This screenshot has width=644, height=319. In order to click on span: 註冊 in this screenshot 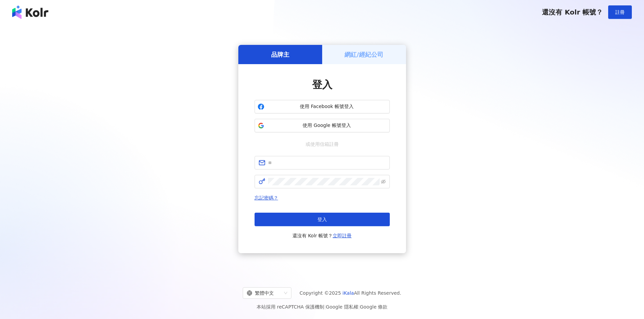, I will do `click(620, 12)`.